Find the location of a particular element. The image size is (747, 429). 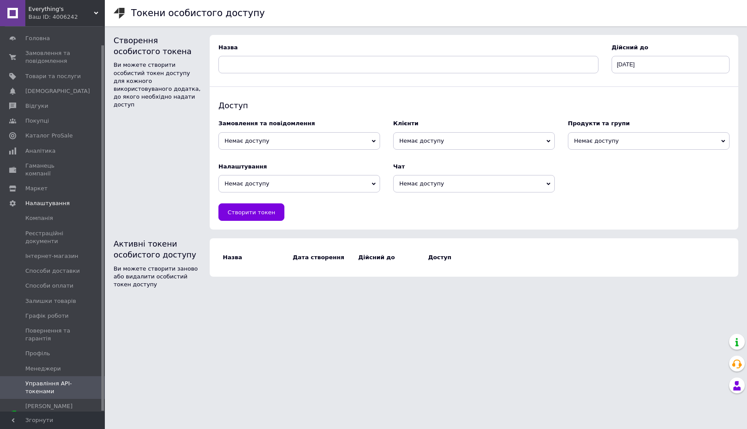

span: Графік роботи is located at coordinates (47, 316).